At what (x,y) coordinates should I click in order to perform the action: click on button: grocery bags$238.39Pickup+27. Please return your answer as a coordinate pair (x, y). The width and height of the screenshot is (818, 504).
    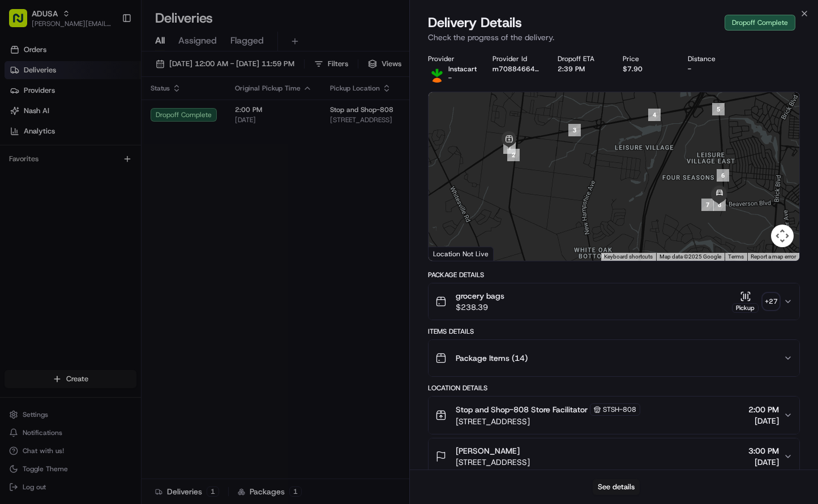
    Looking at the image, I should click on (614, 301).